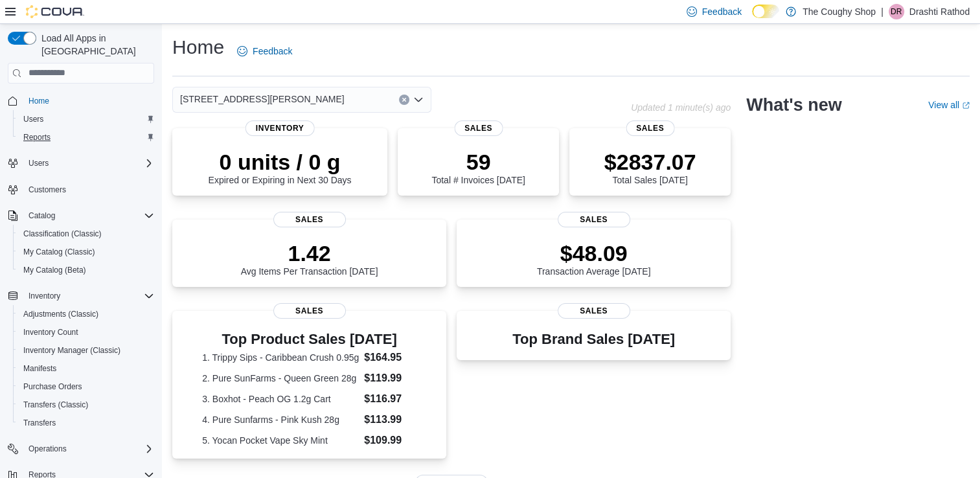 The width and height of the screenshot is (980, 478). What do you see at coordinates (86, 423) in the screenshot?
I see `span: Transfers` at bounding box center [86, 423].